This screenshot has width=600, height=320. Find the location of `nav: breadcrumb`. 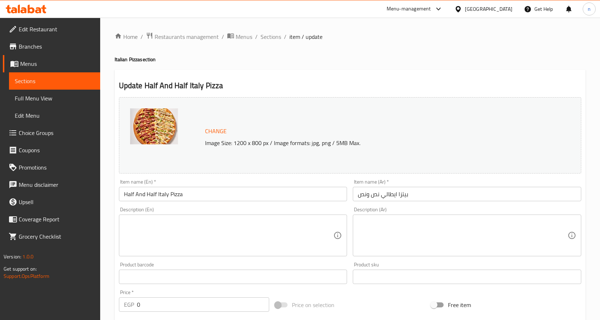

nav: breadcrumb is located at coordinates (350, 37).